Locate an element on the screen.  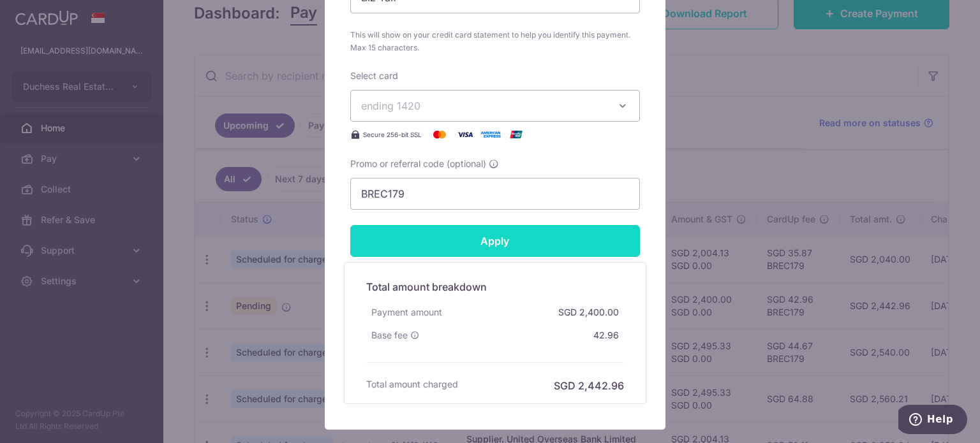
h6: SGD 2,442.96 is located at coordinates (589, 386).